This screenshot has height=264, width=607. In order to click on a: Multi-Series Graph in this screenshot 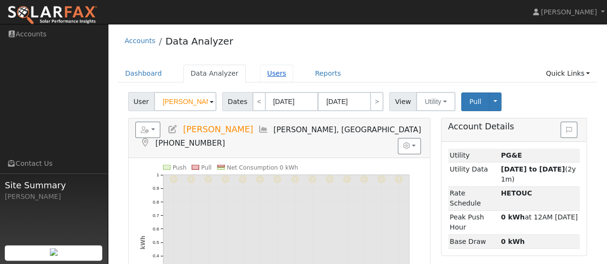, I will do `click(263, 130)`.